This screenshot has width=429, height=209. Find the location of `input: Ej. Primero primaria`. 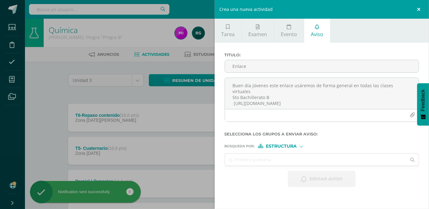

input: Ej. Primero primaria is located at coordinates (316, 160).